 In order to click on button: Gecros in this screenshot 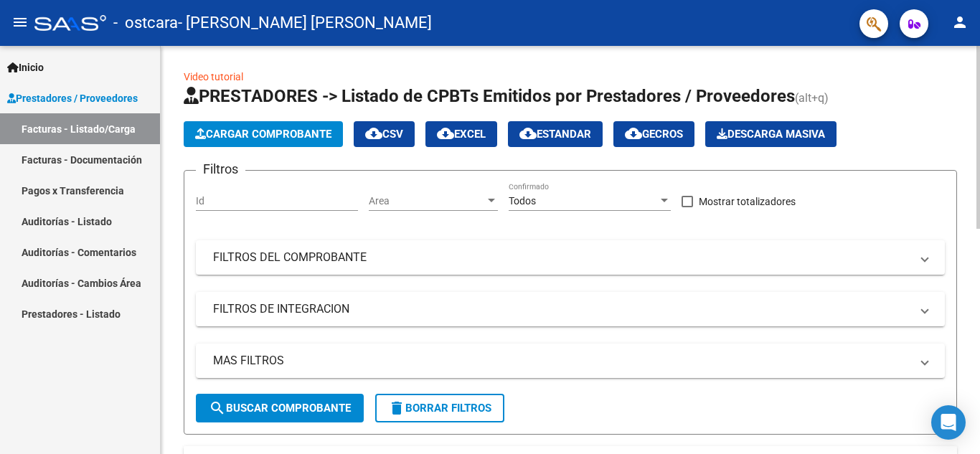, I will do `click(654, 134)`.